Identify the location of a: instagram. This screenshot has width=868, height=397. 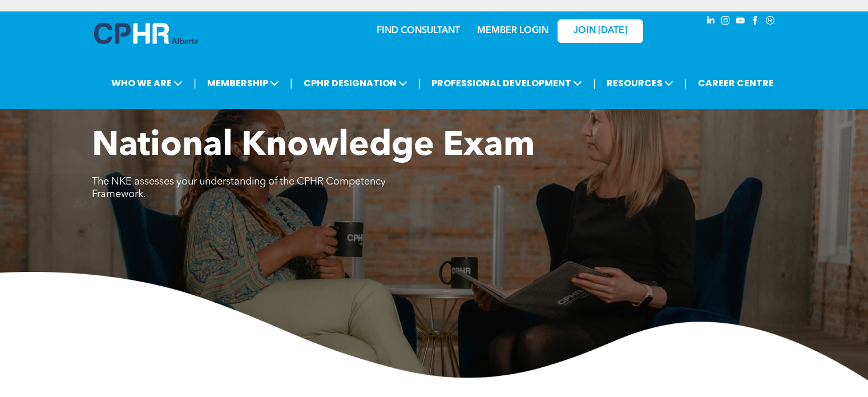
(726, 22).